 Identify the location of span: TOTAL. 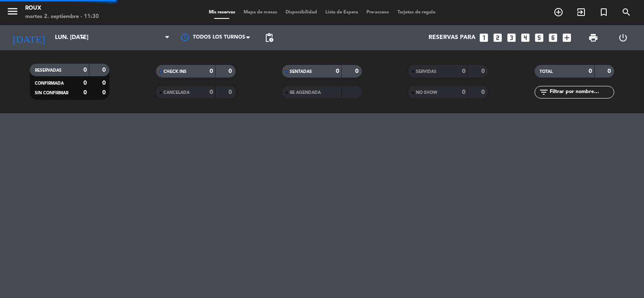
(546, 72).